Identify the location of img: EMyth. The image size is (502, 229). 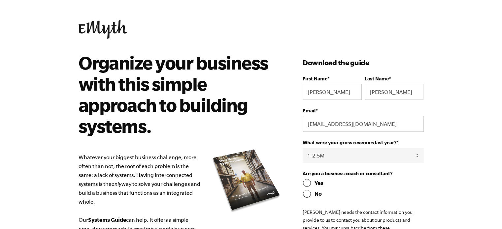
(103, 29).